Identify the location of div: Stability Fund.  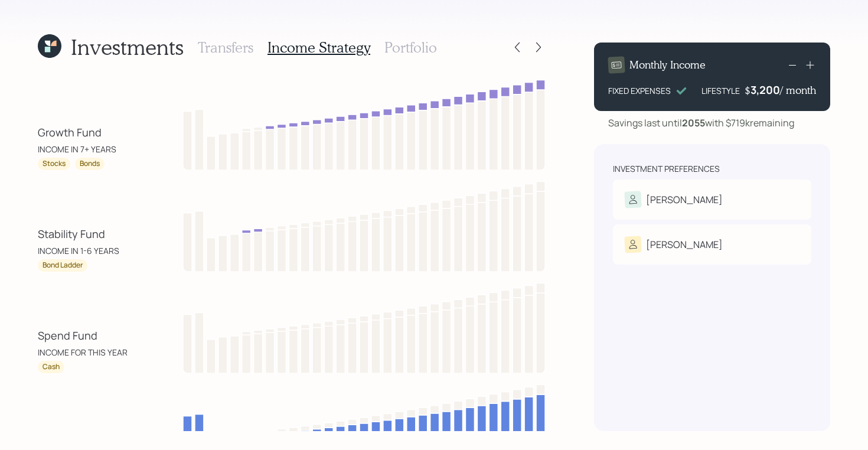
(72, 234).